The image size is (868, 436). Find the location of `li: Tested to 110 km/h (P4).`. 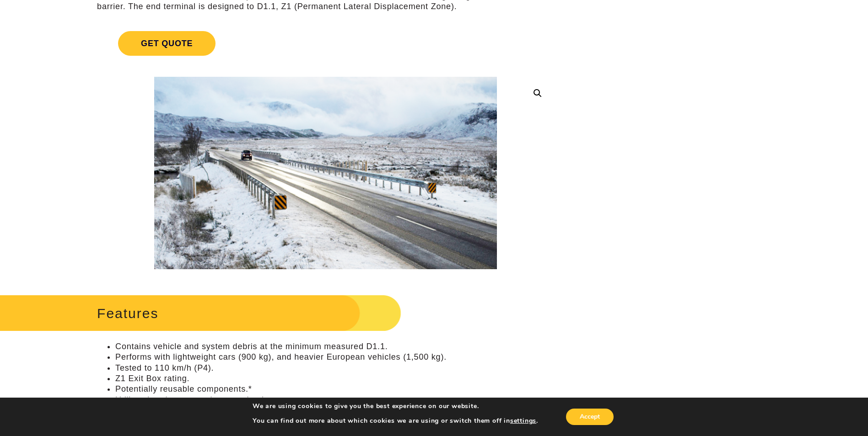

li: Tested to 110 km/h (P4). is located at coordinates (334, 368).